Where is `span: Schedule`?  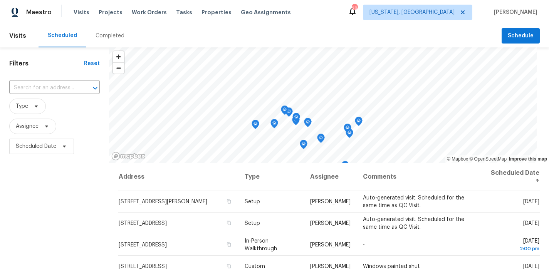
span: Schedule is located at coordinates (520, 36).